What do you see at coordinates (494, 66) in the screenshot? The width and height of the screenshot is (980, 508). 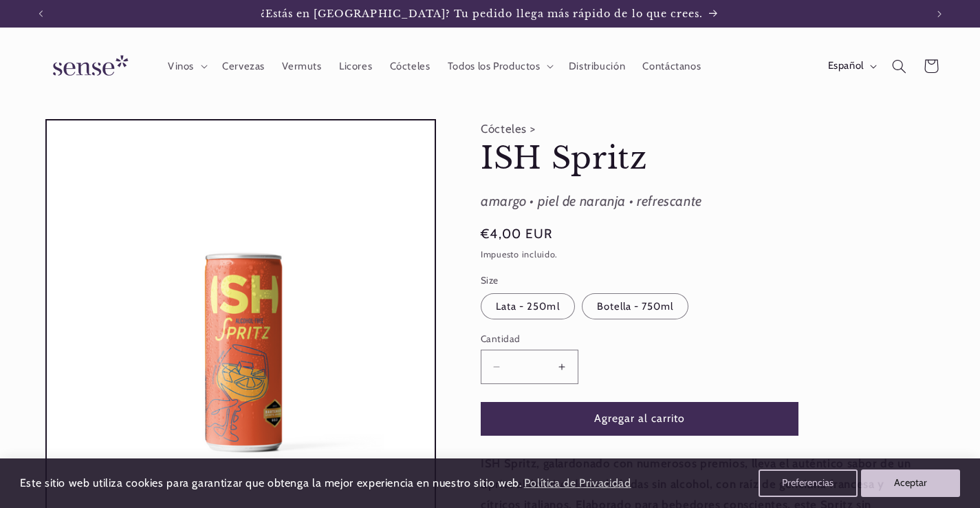 I see `span: Todos los Productos` at bounding box center [494, 66].